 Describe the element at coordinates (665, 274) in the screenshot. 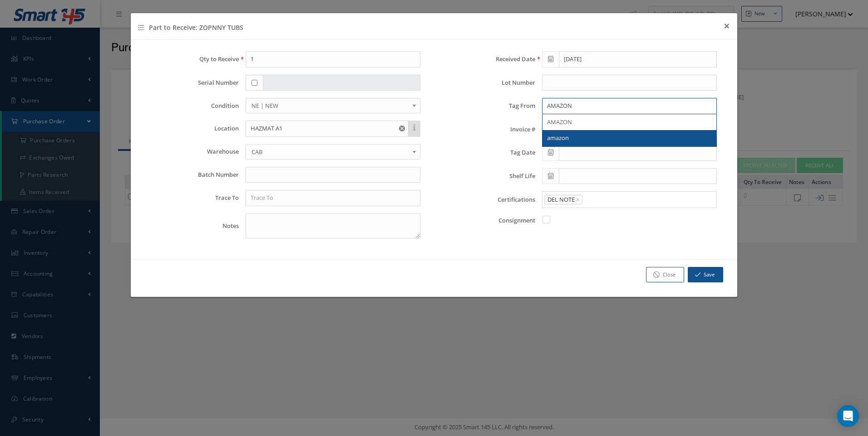

I see `a: Close` at that location.